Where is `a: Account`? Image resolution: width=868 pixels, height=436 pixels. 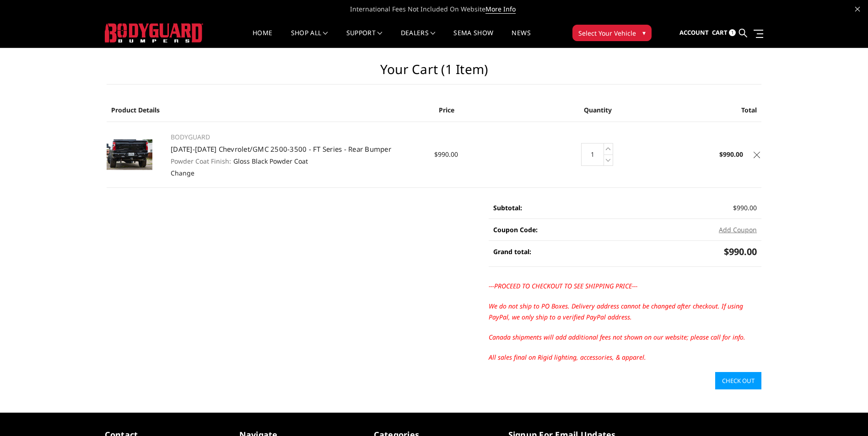 a: Account is located at coordinates (694, 33).